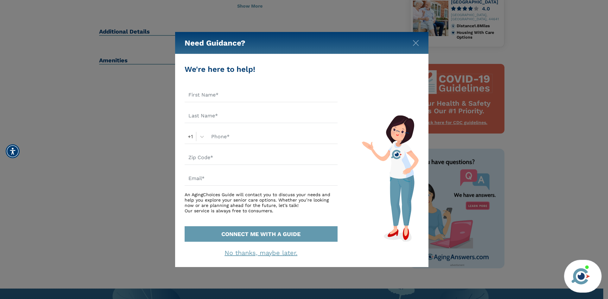  Describe the element at coordinates (416, 43) in the screenshot. I see `img: modal-close.svg` at that location.